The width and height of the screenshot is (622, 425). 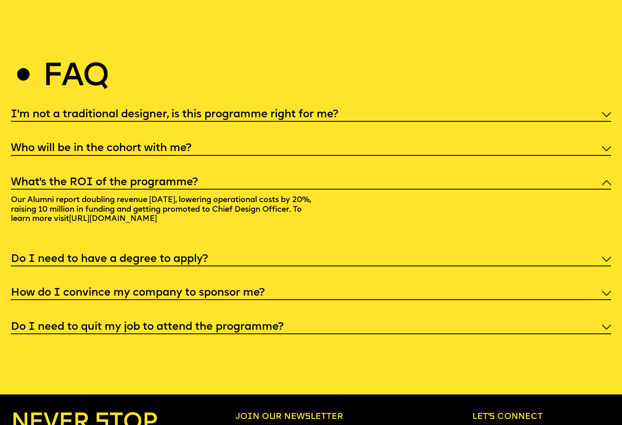 What do you see at coordinates (104, 183) in the screenshot?
I see `h5: What’s the ROI of the programme?` at bounding box center [104, 183].